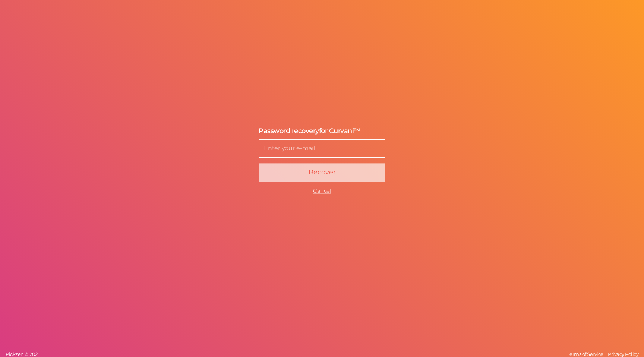 Image resolution: width=644 pixels, height=357 pixels. Describe the element at coordinates (322, 190) in the screenshot. I see `a: Cancel` at that location.